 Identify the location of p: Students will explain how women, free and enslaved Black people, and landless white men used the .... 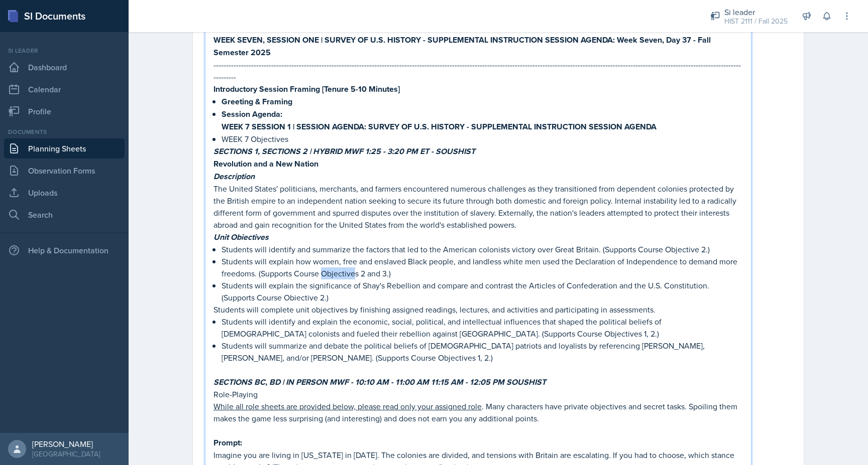
(482, 268).